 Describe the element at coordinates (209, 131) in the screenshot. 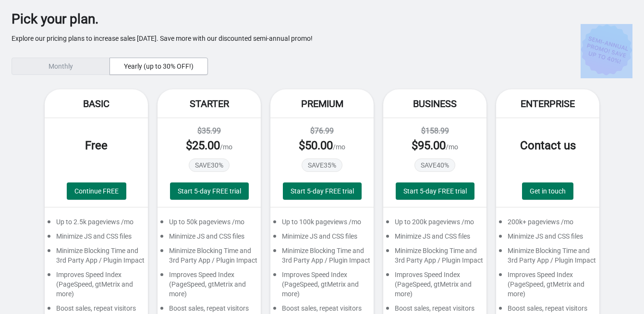

I see `div: $35.99` at that location.